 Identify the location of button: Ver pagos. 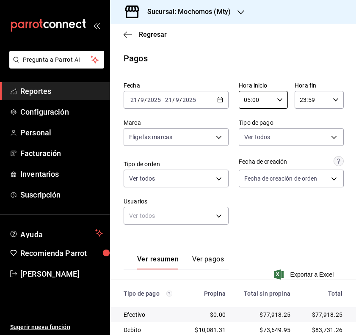
(208, 262).